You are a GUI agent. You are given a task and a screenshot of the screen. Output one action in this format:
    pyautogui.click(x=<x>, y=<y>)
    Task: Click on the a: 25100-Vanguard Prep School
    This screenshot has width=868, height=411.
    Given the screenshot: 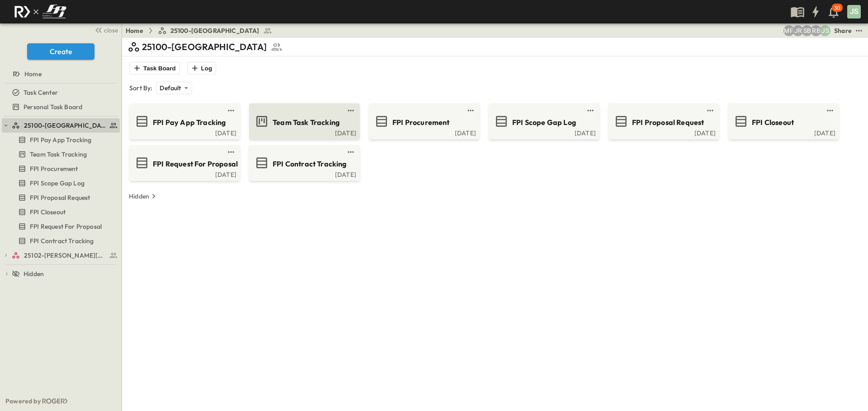 What is the action you would take?
    pyautogui.click(x=65, y=126)
    